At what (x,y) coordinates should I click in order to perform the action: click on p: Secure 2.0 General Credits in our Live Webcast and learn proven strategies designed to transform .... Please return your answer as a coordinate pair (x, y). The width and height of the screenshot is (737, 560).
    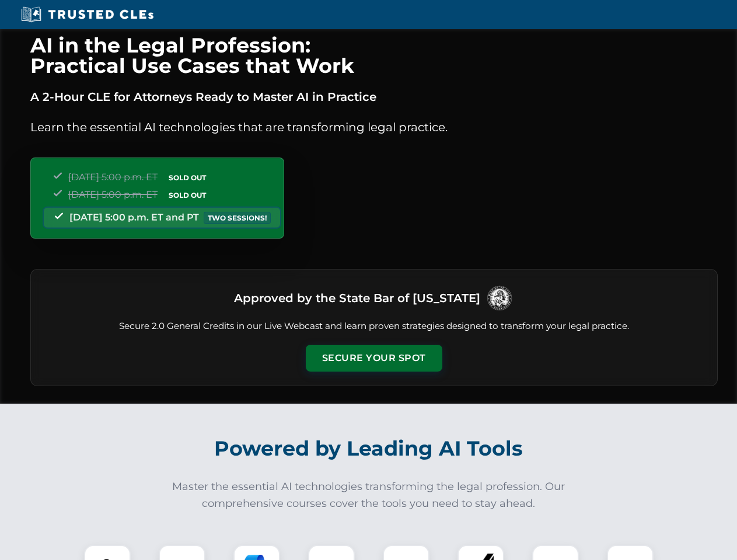
    Looking at the image, I should click on (374, 326).